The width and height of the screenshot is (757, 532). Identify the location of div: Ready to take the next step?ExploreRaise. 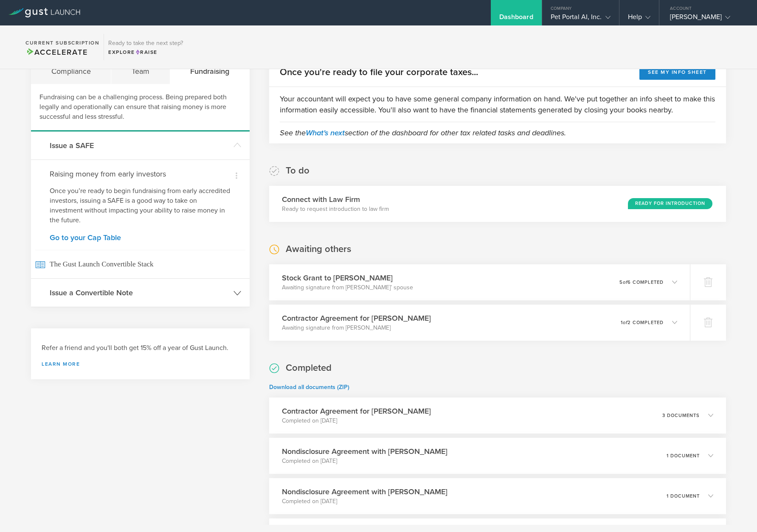
(145, 47).